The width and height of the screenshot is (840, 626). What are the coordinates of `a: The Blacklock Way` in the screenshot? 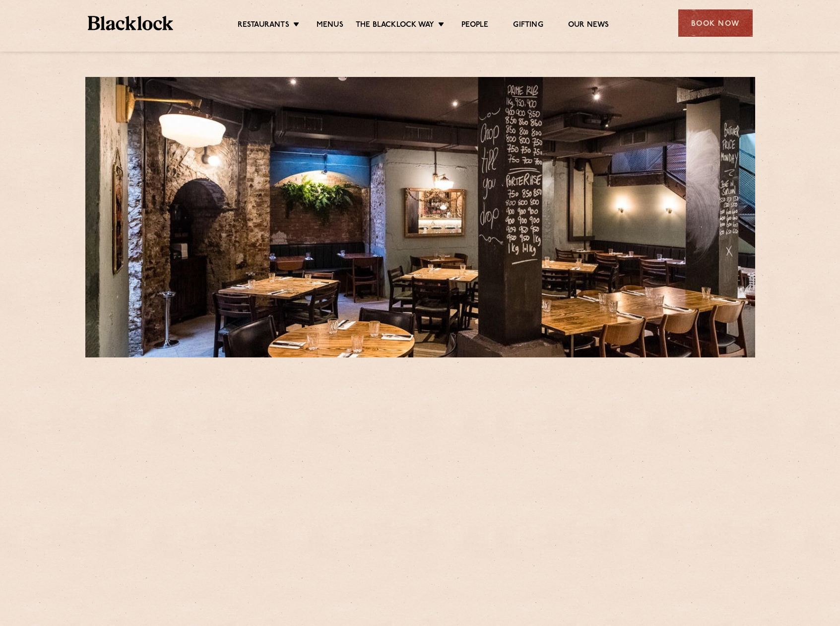 It's located at (395, 25).